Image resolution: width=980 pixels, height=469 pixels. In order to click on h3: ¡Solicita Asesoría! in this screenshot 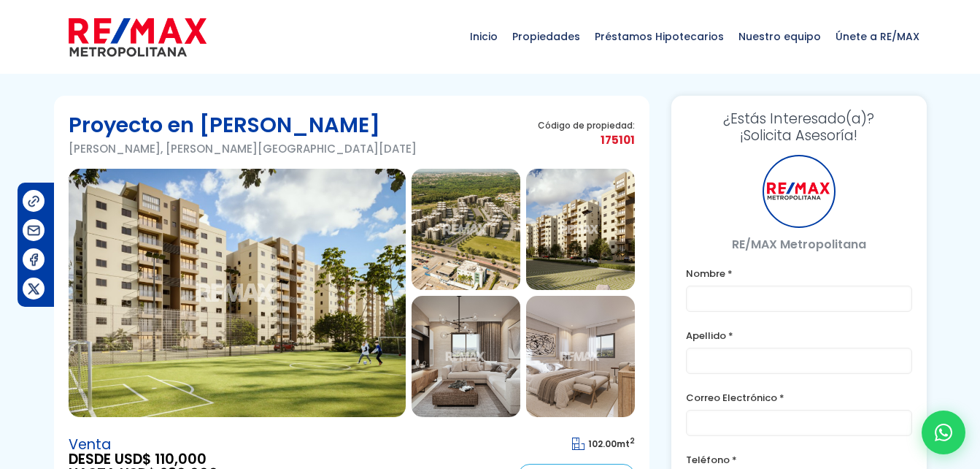, I will do `click(799, 127)`.